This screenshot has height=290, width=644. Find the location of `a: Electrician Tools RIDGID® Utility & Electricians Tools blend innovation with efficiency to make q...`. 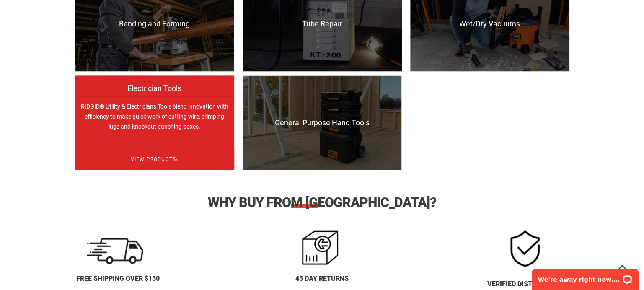

a: Electrician Tools RIDGID® Utility & Electricians Tools blend innovation with efficiency to make q... is located at coordinates (154, 122).